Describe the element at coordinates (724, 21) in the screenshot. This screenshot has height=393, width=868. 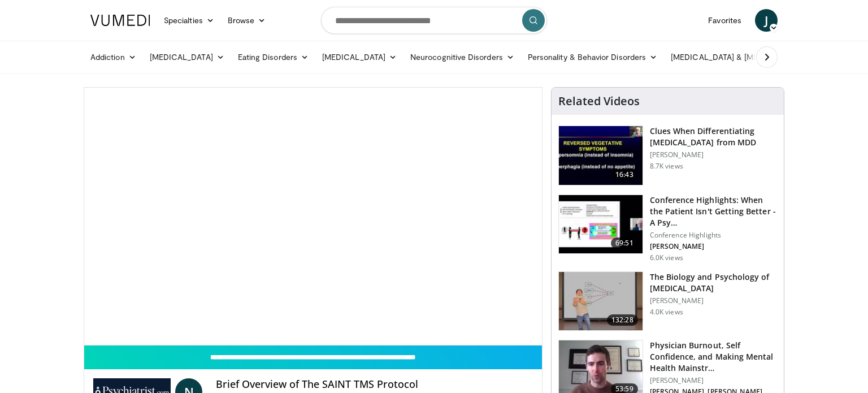
I see `a: Favorites` at that location.